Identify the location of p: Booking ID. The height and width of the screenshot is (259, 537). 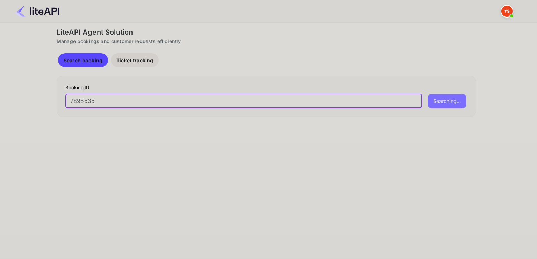
(267, 88).